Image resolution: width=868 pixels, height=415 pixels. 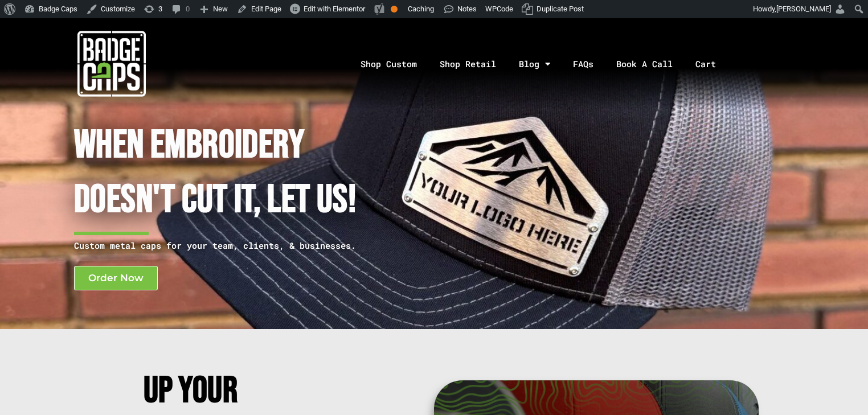 I want to click on span: Order Now, so click(x=116, y=278).